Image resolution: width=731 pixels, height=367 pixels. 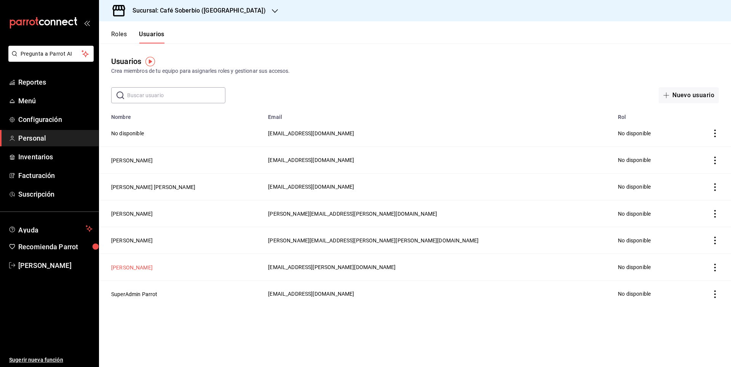 I want to click on table: employeesTable, so click(x=415, y=208).